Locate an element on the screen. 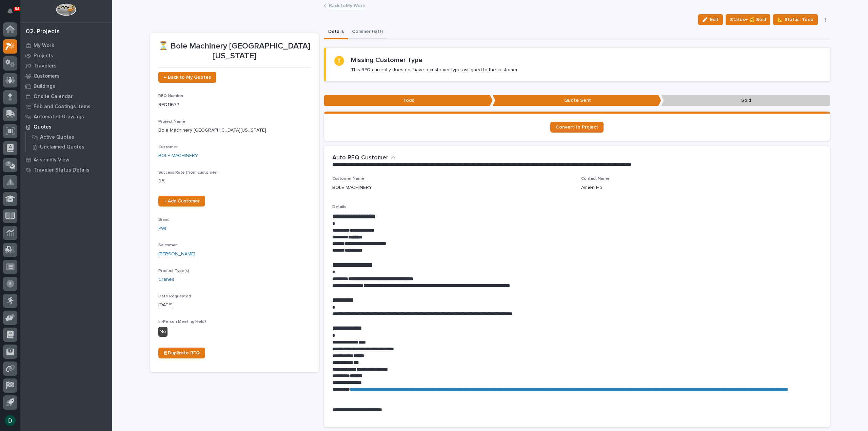 The height and width of the screenshot is (431, 868). a: Active Quotes is located at coordinates (69, 137).